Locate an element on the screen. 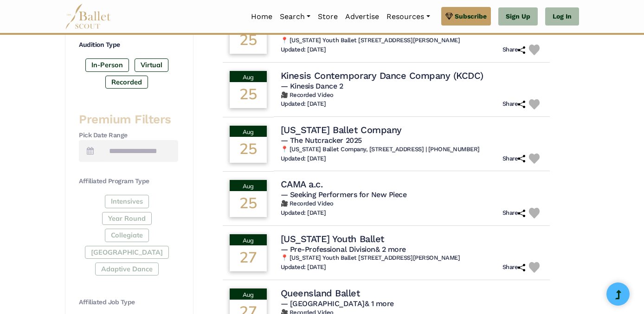 The image size is (644, 314). span: — Kinesis Dance 2 is located at coordinates (312, 86).